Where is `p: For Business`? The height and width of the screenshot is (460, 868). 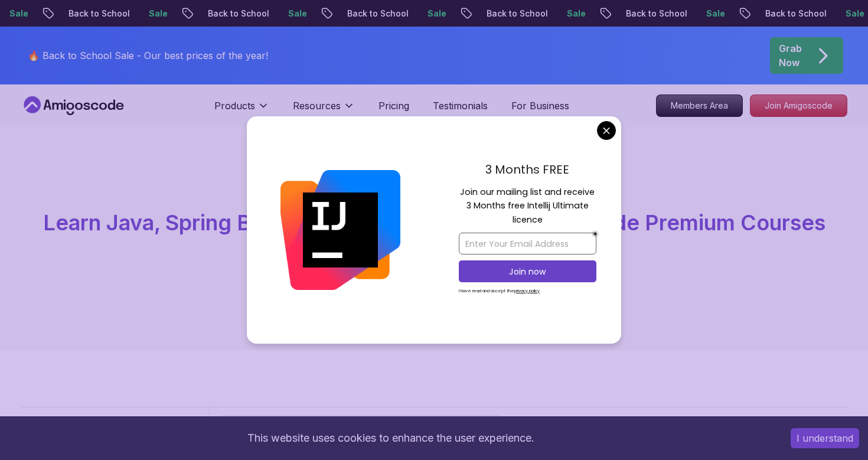 p: For Business is located at coordinates (540, 105).